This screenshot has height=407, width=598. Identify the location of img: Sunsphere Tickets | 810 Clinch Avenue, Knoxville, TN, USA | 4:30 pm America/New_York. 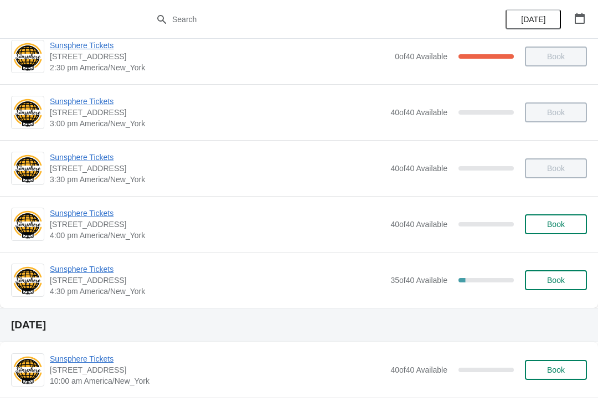
(28, 280).